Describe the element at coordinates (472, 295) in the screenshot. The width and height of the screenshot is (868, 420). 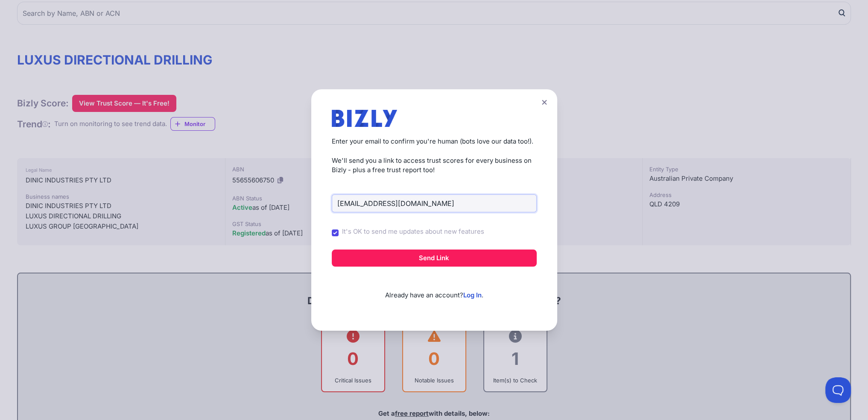
I see `a: Log In` at that location.